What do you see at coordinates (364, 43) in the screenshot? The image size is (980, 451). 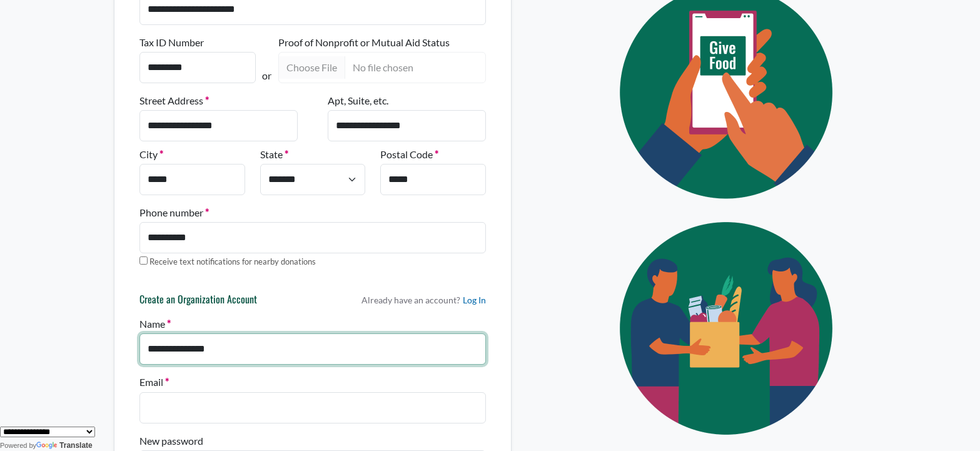 I see `label: Proof of Nonprofit or Mutual Aid Status` at bounding box center [364, 43].